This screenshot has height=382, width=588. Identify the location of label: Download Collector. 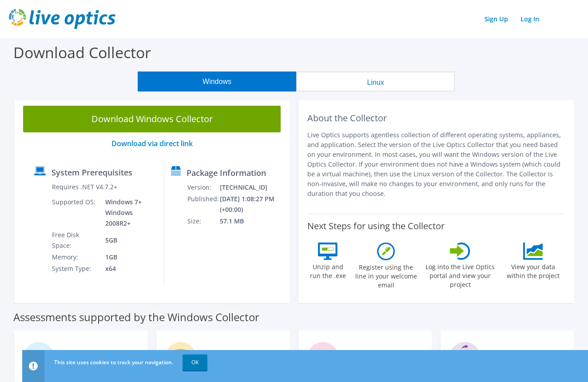
(82, 53).